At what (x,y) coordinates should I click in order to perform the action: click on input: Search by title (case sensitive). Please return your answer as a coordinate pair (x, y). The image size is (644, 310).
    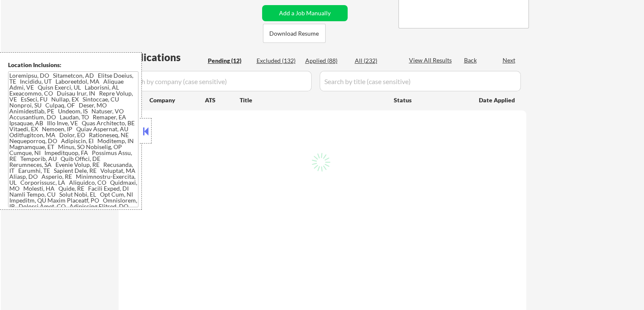
    Looking at the image, I should click on (420, 81).